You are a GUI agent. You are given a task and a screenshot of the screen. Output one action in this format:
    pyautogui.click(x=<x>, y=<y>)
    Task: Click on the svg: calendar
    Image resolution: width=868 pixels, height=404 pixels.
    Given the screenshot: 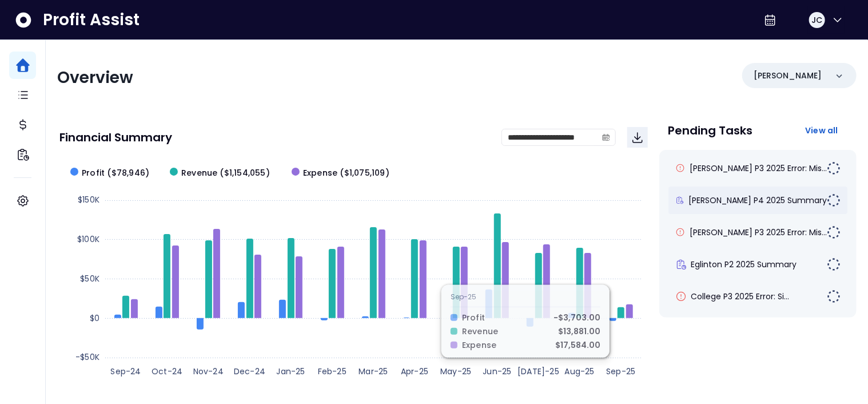 What is the action you would take?
    pyautogui.click(x=606, y=138)
    